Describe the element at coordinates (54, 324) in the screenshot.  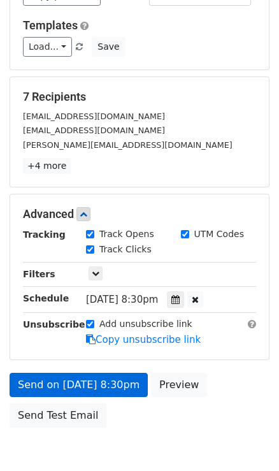
I see `strong: Unsubscribe` at that location.